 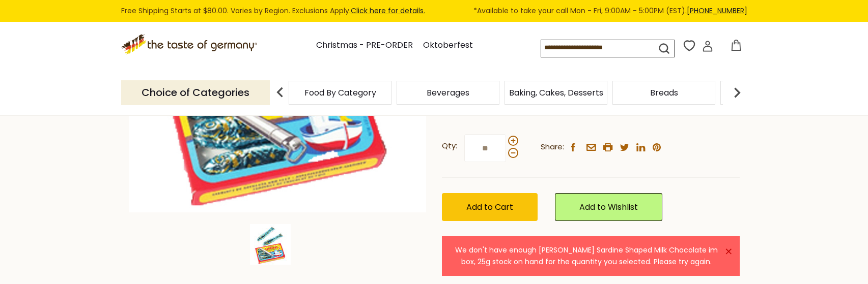 I want to click on span: Share:, so click(x=553, y=147).